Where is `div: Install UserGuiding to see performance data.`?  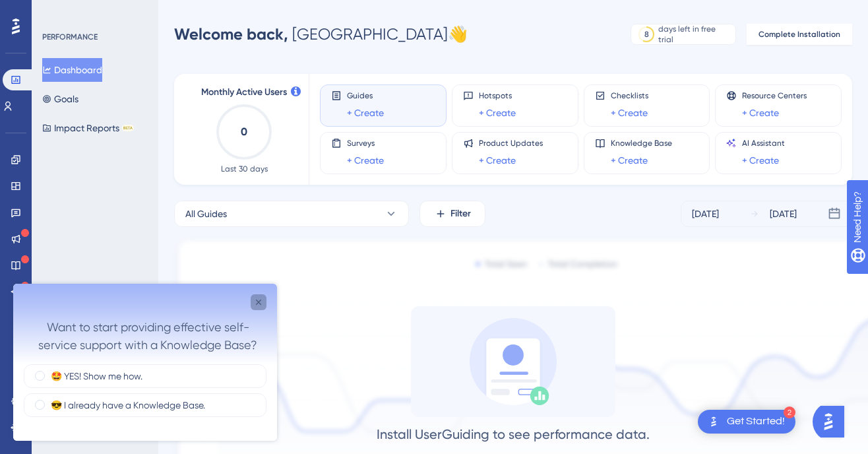 div: Install UserGuiding to see performance data. is located at coordinates (513, 434).